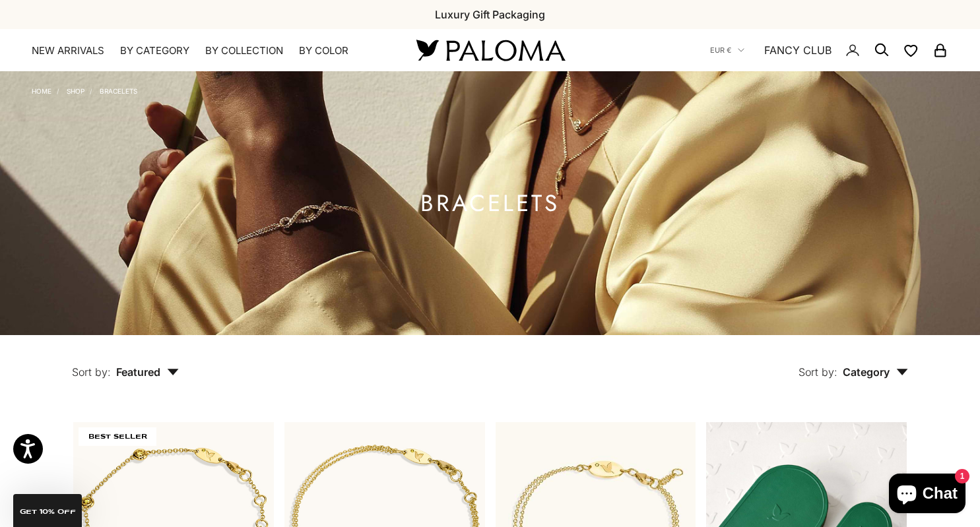  What do you see at coordinates (47, 512) in the screenshot?
I see `span: GET 10% Off` at bounding box center [47, 512].